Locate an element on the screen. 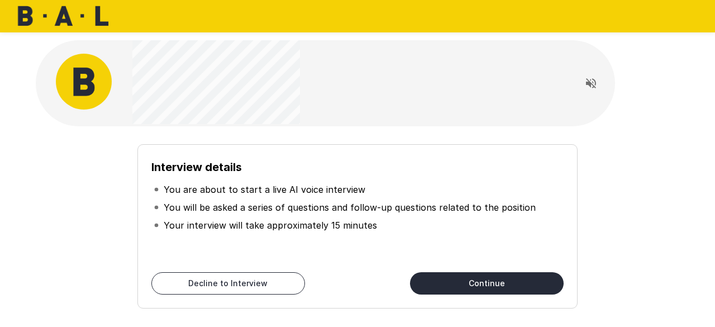 The image size is (715, 327). img: bal_avatar.png is located at coordinates (84, 82).